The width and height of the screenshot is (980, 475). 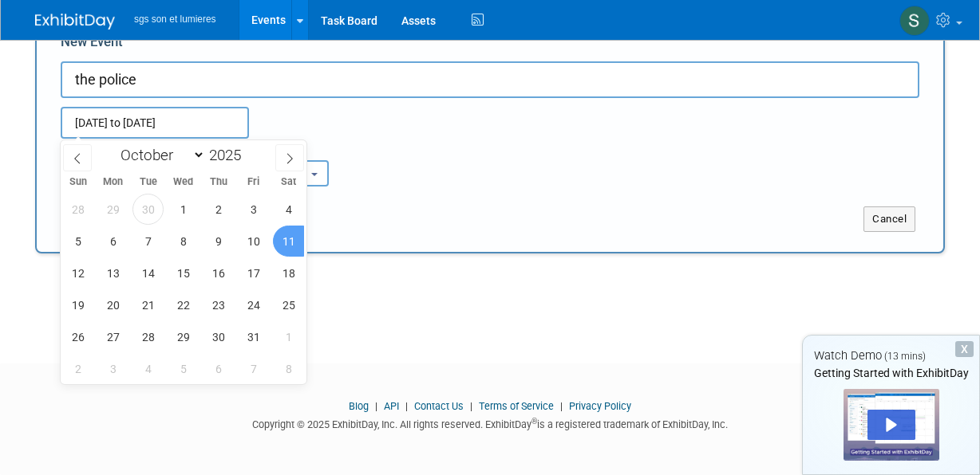 What do you see at coordinates (218, 273) in the screenshot?
I see `span: October 16, 2025` at bounding box center [218, 273].